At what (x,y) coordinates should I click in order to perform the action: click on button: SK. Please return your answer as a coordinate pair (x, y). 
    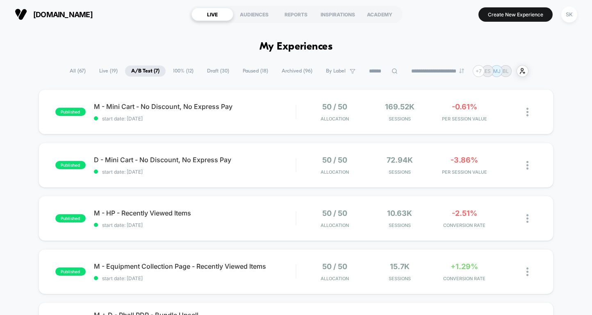
    Looking at the image, I should click on (569, 14).